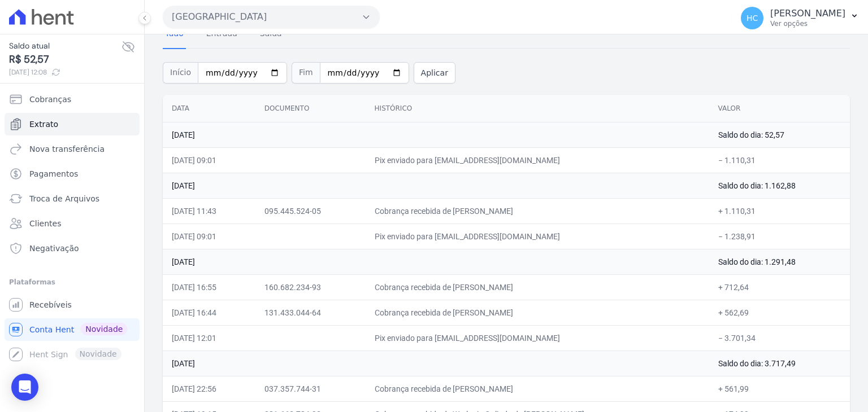  Describe the element at coordinates (72, 149) in the screenshot. I see `a: Nova transferência` at that location.